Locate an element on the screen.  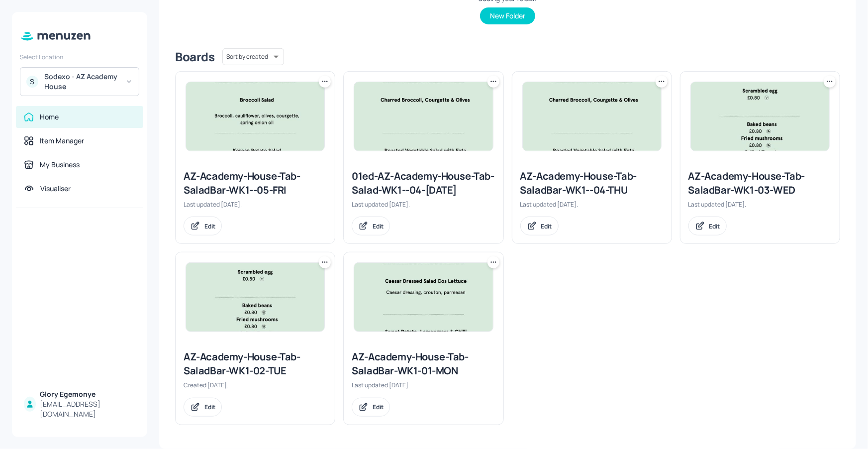
div: Sort by created is located at coordinates (253, 57).